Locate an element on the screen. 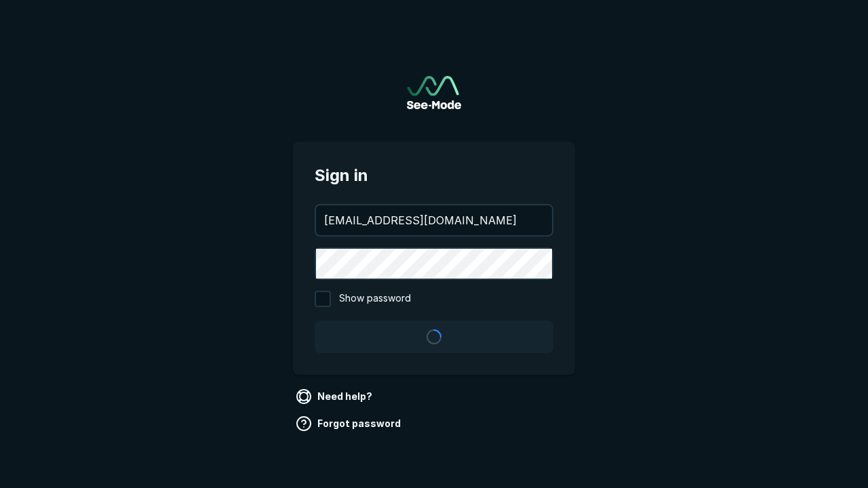  a: Forgot password is located at coordinates (349, 424).